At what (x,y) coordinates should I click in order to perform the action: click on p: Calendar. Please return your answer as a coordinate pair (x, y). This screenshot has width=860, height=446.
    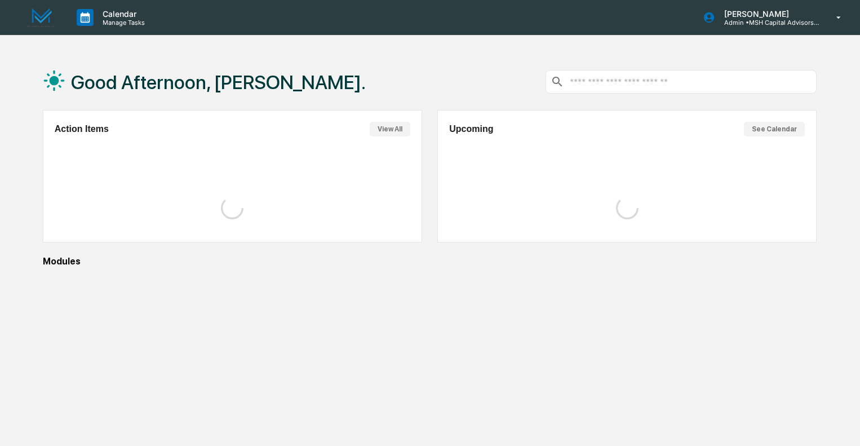
    Looking at the image, I should click on (122, 14).